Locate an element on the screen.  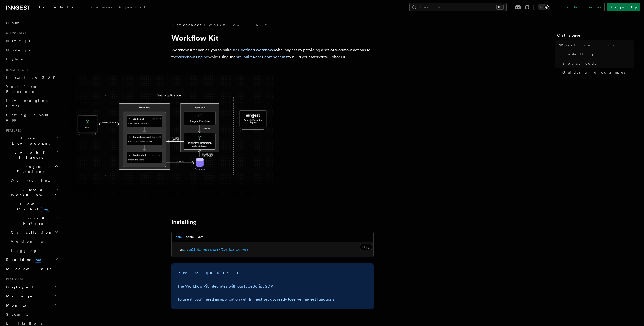
span: Home is located at coordinates (13, 23).